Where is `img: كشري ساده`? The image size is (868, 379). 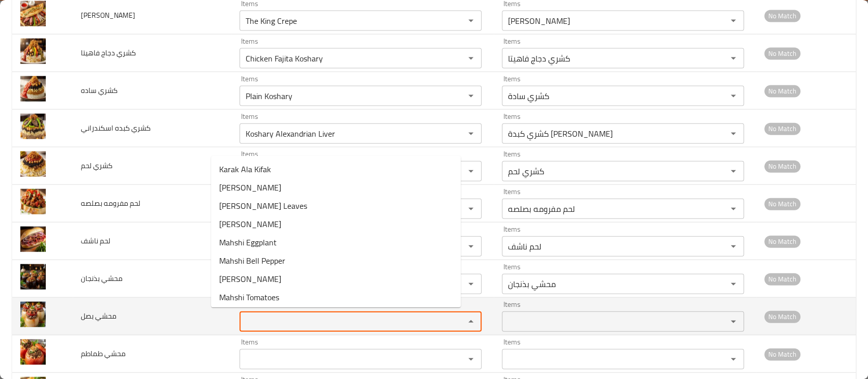
img: كشري ساده is located at coordinates (33, 89).